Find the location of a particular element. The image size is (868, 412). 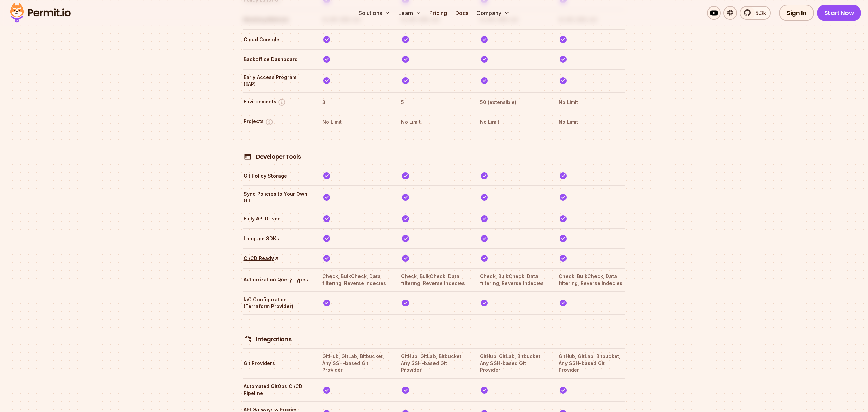

th: Git Providers is located at coordinates (276, 363).